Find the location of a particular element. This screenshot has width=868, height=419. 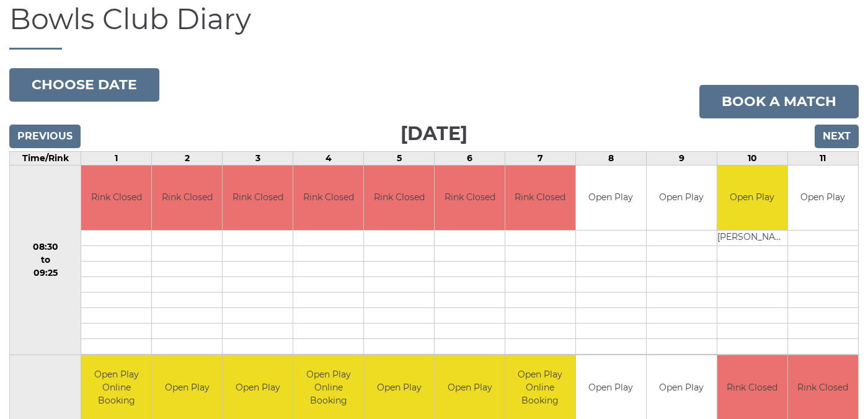

td: 3 is located at coordinates (258, 158).